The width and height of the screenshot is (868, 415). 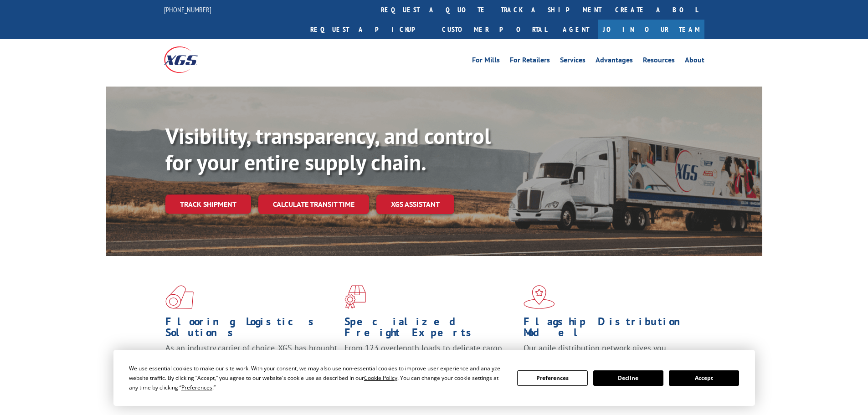 What do you see at coordinates (530, 62) in the screenshot?
I see `a: For Retailers` at bounding box center [530, 62].